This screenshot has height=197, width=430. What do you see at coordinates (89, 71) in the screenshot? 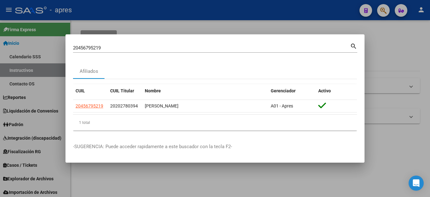
I see `div: Afiliados` at bounding box center [89, 71].